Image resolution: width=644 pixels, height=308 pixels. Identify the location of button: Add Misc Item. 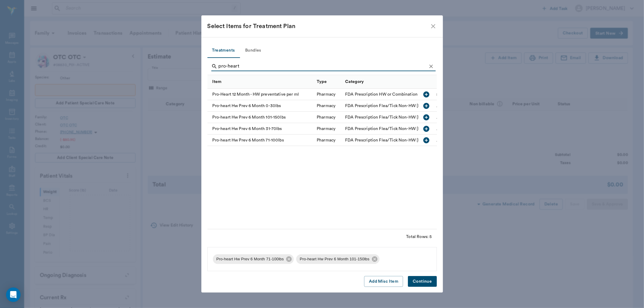
(383, 282).